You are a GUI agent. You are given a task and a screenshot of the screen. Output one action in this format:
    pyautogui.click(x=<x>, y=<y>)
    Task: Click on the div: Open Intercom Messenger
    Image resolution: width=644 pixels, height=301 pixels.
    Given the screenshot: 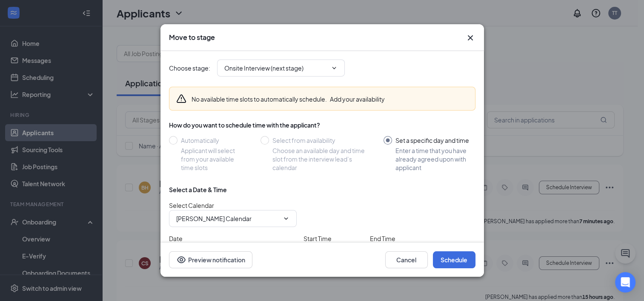 What is the action you would take?
    pyautogui.click(x=625, y=282)
    